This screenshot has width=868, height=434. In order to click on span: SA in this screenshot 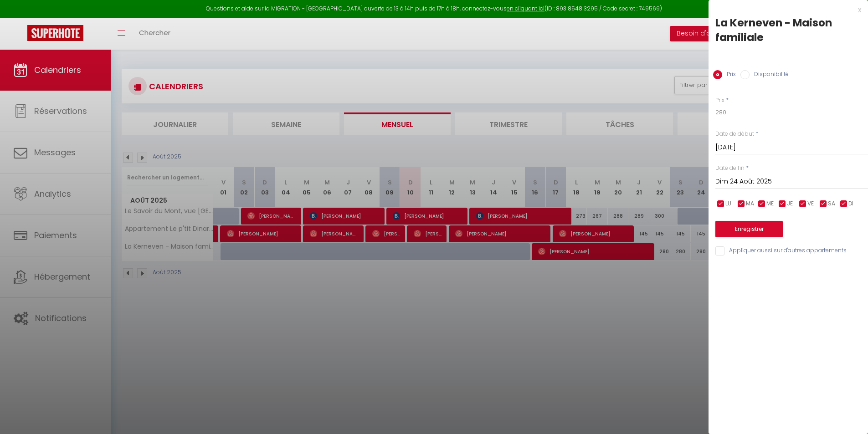, I will do `click(831, 204)`.